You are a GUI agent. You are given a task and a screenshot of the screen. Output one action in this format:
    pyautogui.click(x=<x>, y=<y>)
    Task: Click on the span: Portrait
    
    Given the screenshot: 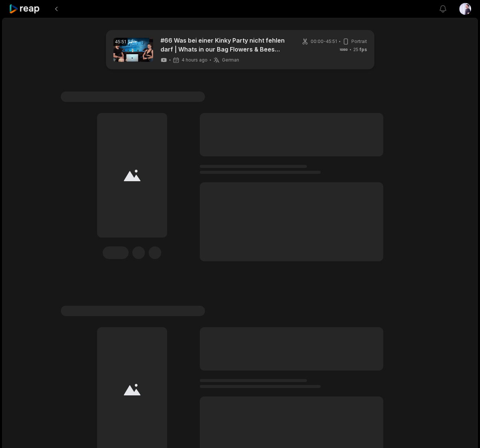 What is the action you would take?
    pyautogui.click(x=359, y=42)
    